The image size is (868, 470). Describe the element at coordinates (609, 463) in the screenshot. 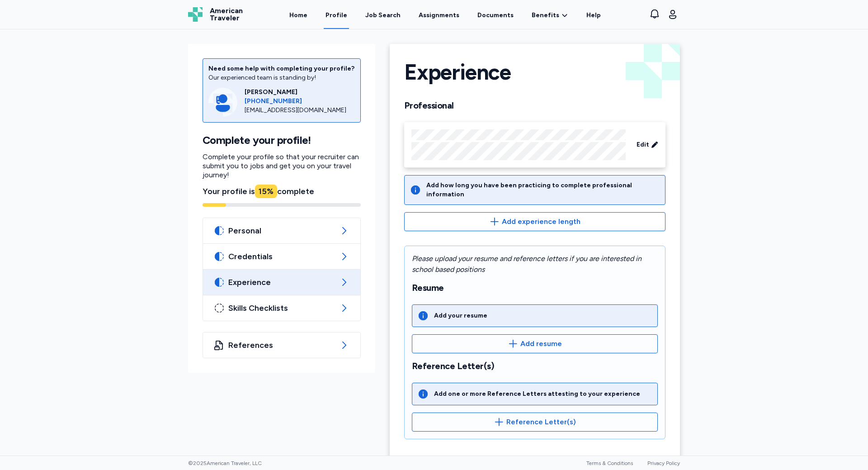

I see `a: Terms & Conditions` at that location.